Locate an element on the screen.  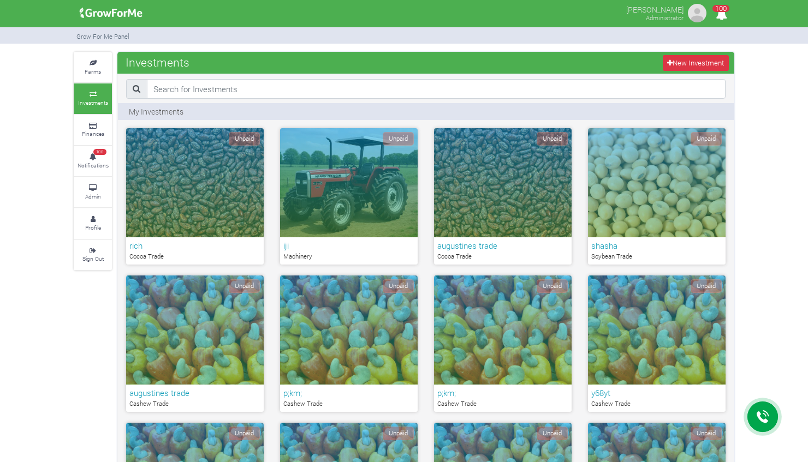
h6: rich is located at coordinates (195, 246).